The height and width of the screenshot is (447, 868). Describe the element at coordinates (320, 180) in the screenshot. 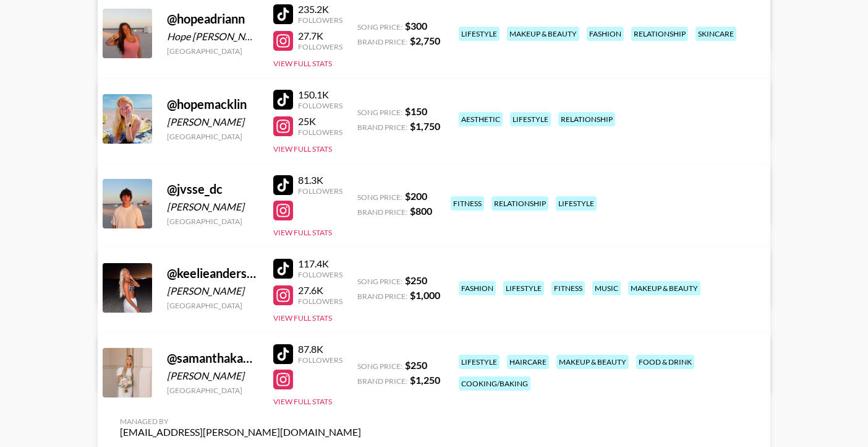

I see `div: 81.3K` at that location.